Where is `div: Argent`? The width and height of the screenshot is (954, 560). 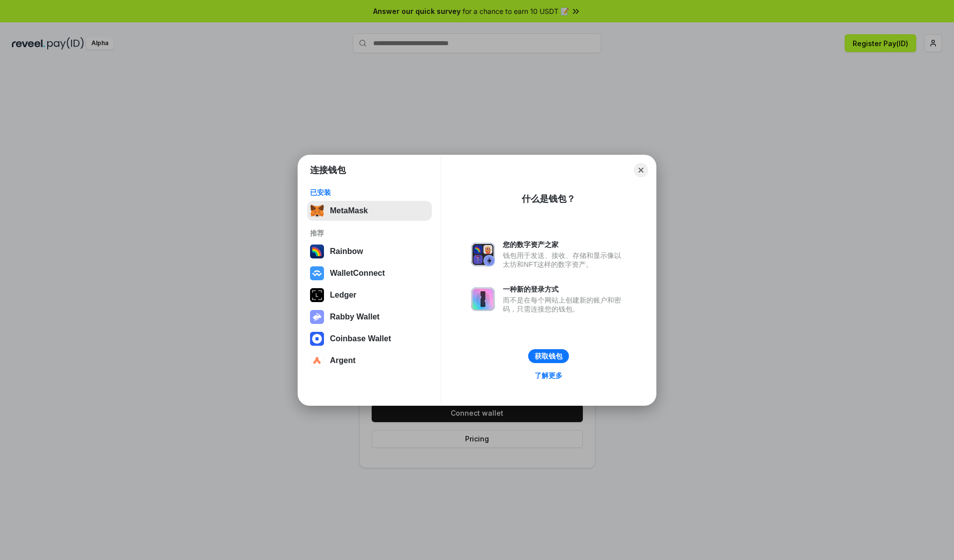
div: Argent is located at coordinates (342, 361).